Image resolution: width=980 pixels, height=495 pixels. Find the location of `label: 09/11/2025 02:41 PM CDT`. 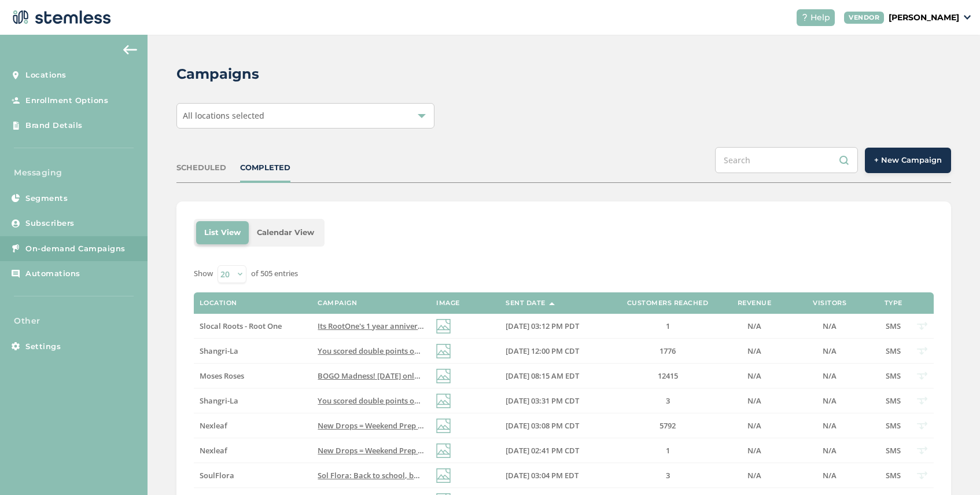

label: 09/11/2025 02:41 PM CDT is located at coordinates (555, 450).